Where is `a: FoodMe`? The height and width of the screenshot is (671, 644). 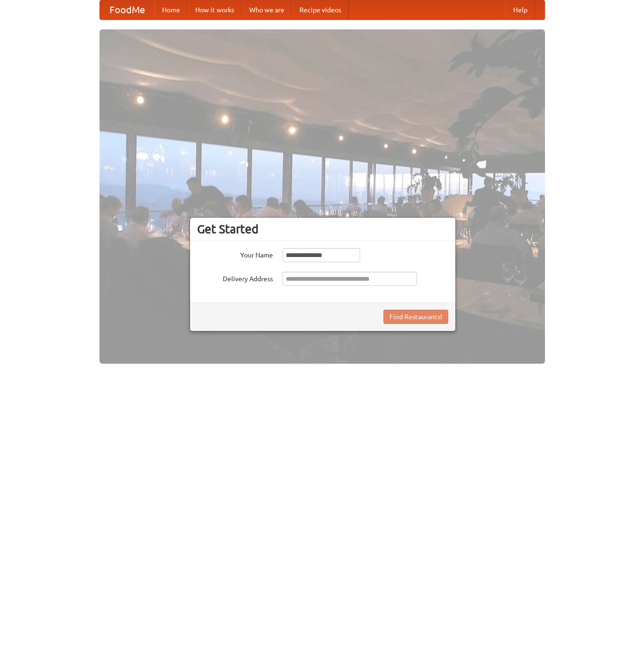 a: FoodMe is located at coordinates (127, 10).